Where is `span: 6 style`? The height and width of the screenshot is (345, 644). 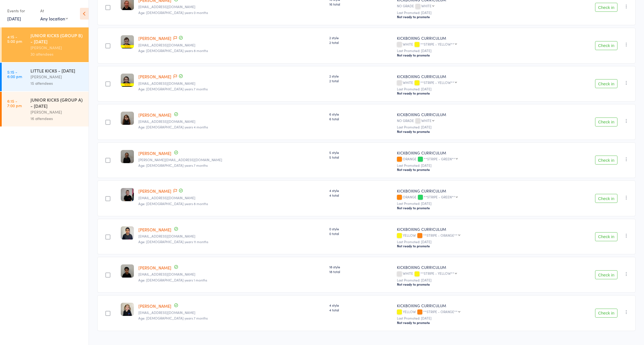
span: 6 style is located at coordinates (361, 114).